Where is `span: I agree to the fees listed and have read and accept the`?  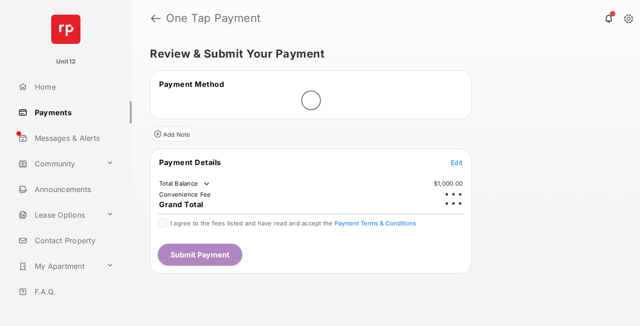 span: I agree to the fees listed and have read and accept the is located at coordinates (293, 223).